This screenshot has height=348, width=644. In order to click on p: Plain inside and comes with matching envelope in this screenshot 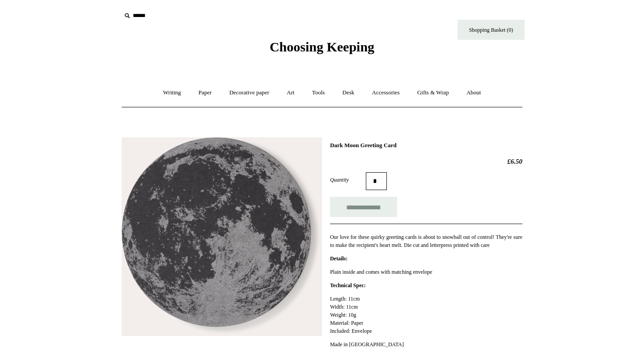, I will do `click(427, 272)`.